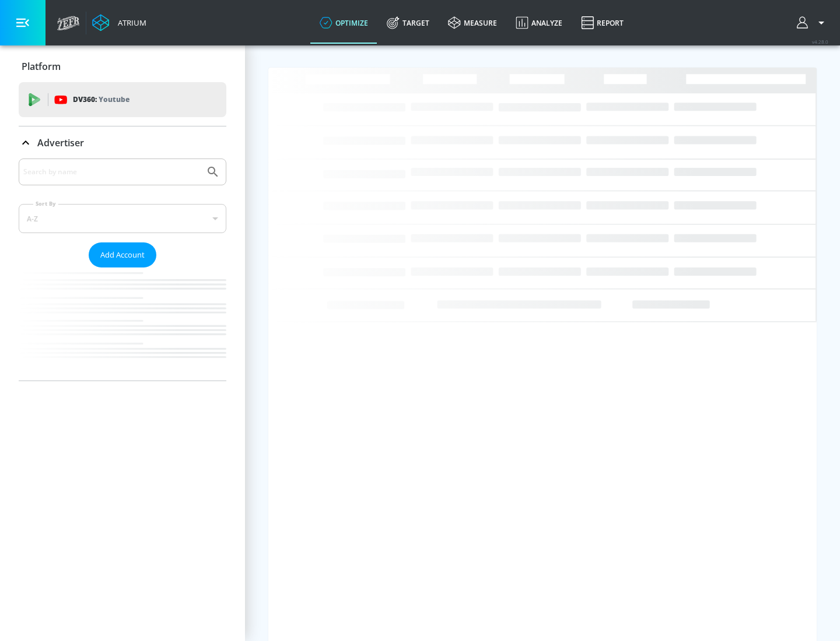 This screenshot has height=641, width=840. Describe the element at coordinates (60, 143) in the screenshot. I see `p: Advertiser` at that location.